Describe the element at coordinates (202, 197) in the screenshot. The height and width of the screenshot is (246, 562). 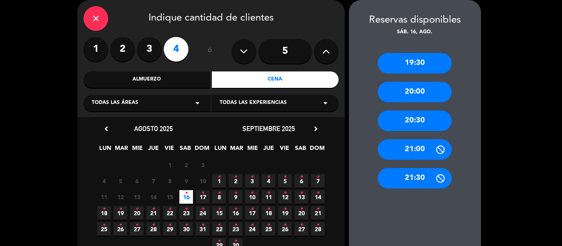
I see `span: 17` at that location.